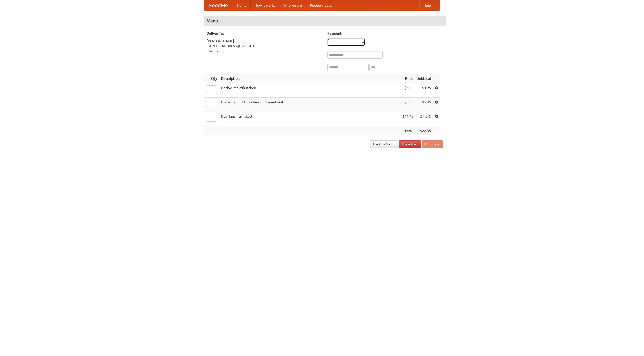 This screenshot has height=356, width=644. What do you see at coordinates (384, 144) in the screenshot?
I see `a: Back to Menu` at bounding box center [384, 144].